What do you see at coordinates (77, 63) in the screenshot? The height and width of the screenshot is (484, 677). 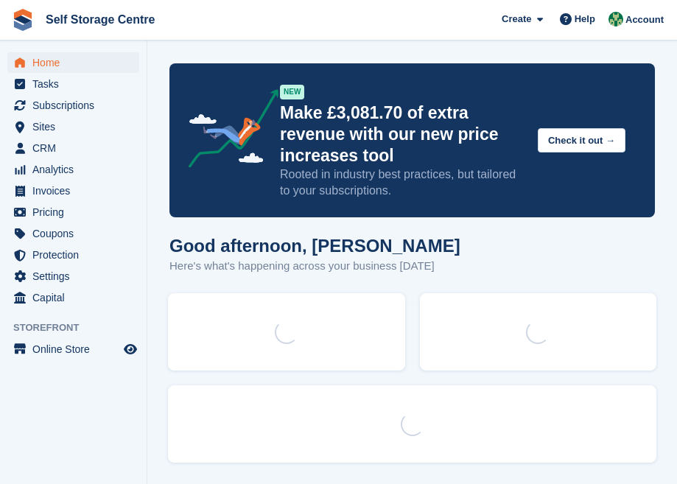 I see `span: Home` at bounding box center [77, 63].